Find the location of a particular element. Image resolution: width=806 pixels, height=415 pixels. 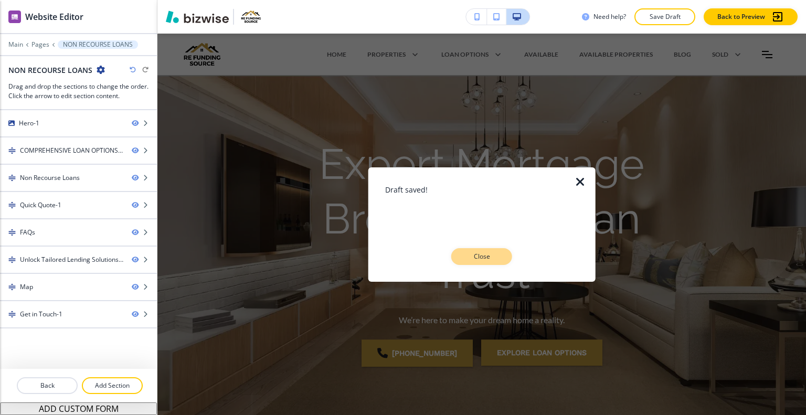

button: Back to Preview is located at coordinates (750, 17).